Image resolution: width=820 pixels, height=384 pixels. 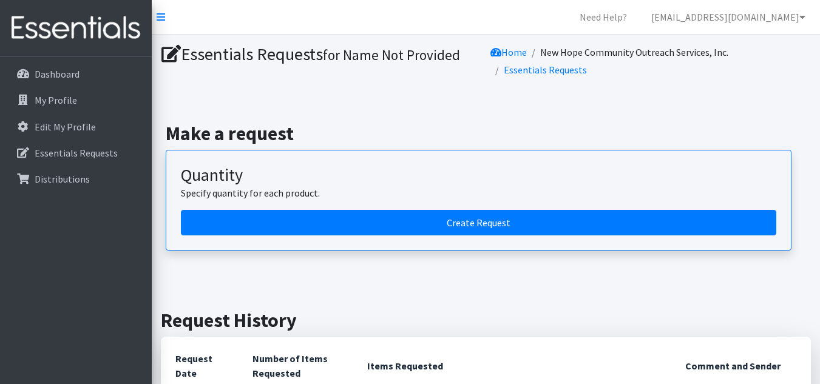 I want to click on a: New Hope Community Outreach Services, Inc., so click(x=634, y=52).